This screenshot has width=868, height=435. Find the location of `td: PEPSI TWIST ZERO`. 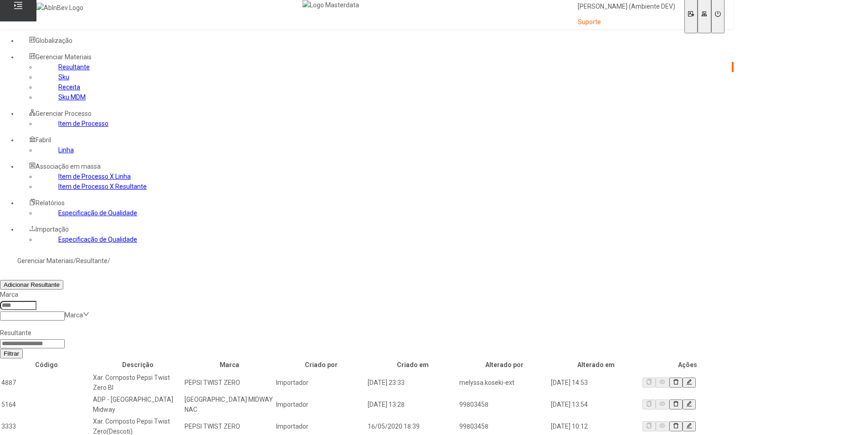

td: PEPSI TWIST ZERO is located at coordinates (229, 382).